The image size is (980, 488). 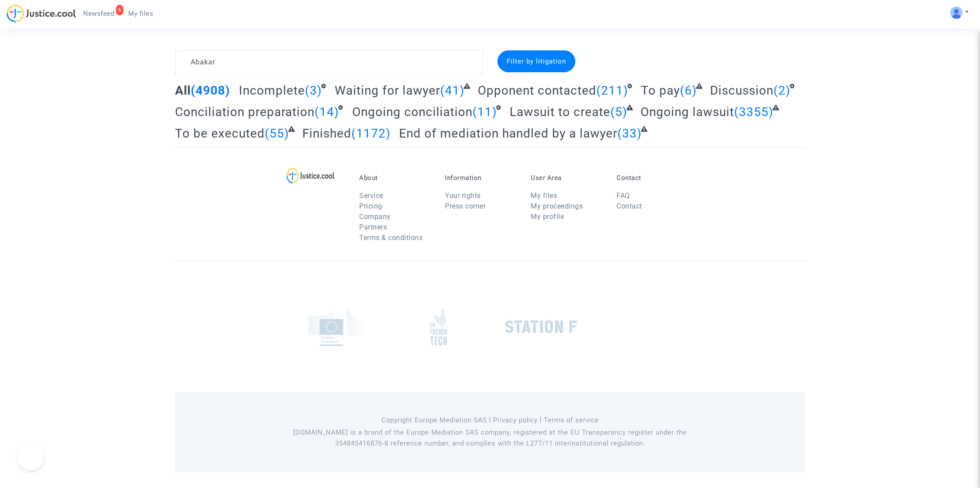 What do you see at coordinates (688, 90) in the screenshot?
I see `span: (6)` at bounding box center [688, 90].